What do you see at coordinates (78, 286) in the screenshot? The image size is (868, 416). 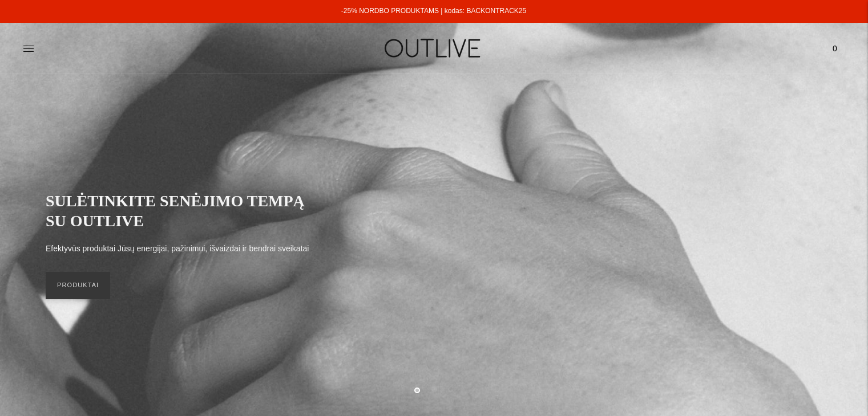 I see `a: PRODUKTAI` at bounding box center [78, 286].